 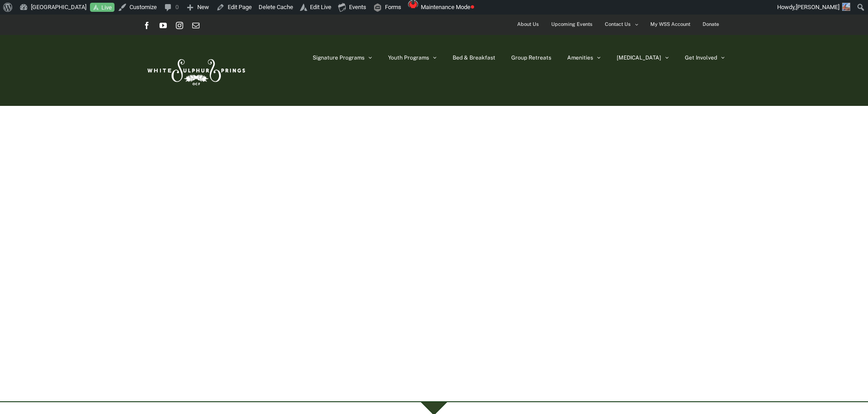 What do you see at coordinates (163, 26) in the screenshot?
I see `a: YouTube` at bounding box center [163, 26].